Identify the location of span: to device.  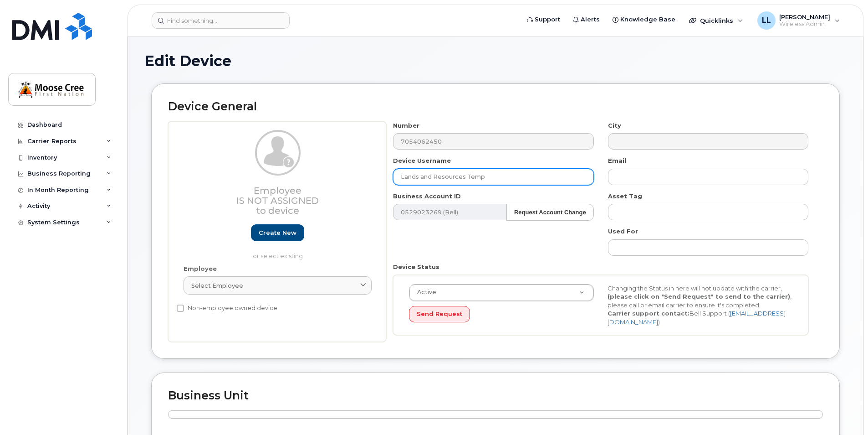
(278, 211).